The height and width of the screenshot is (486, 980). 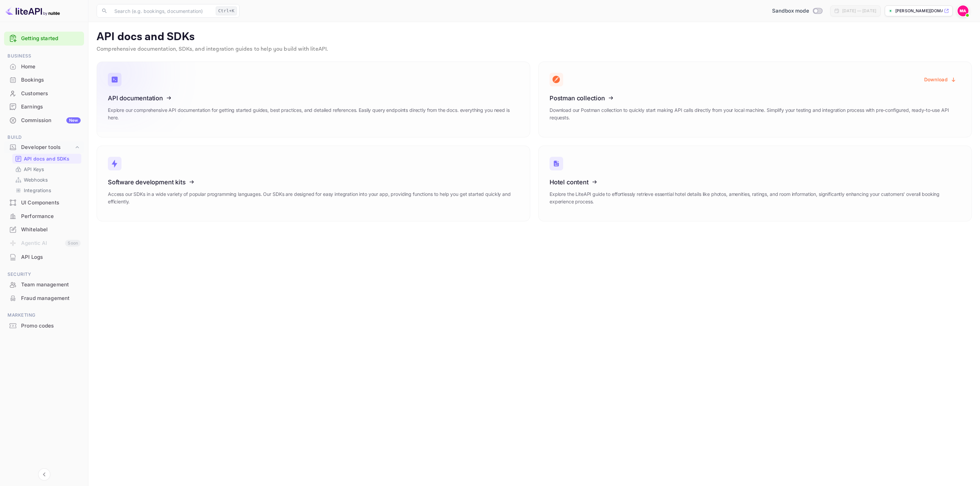 What do you see at coordinates (46, 190) in the screenshot?
I see `div: Integrations` at bounding box center [46, 190].